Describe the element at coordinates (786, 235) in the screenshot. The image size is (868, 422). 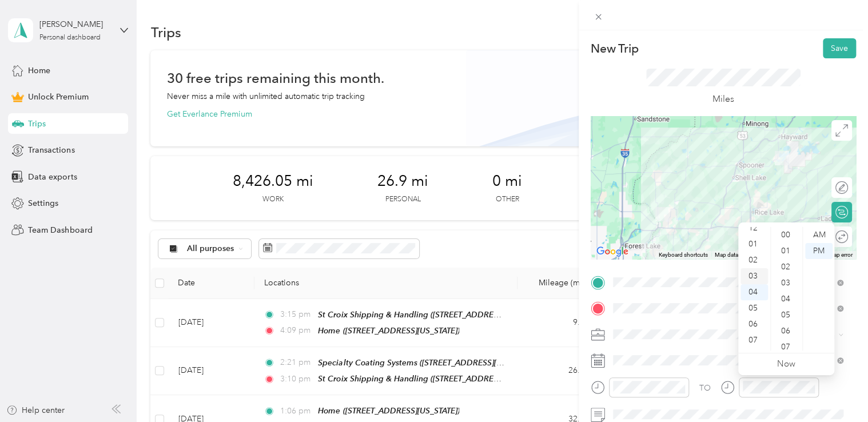
I see `div: 00` at that location.